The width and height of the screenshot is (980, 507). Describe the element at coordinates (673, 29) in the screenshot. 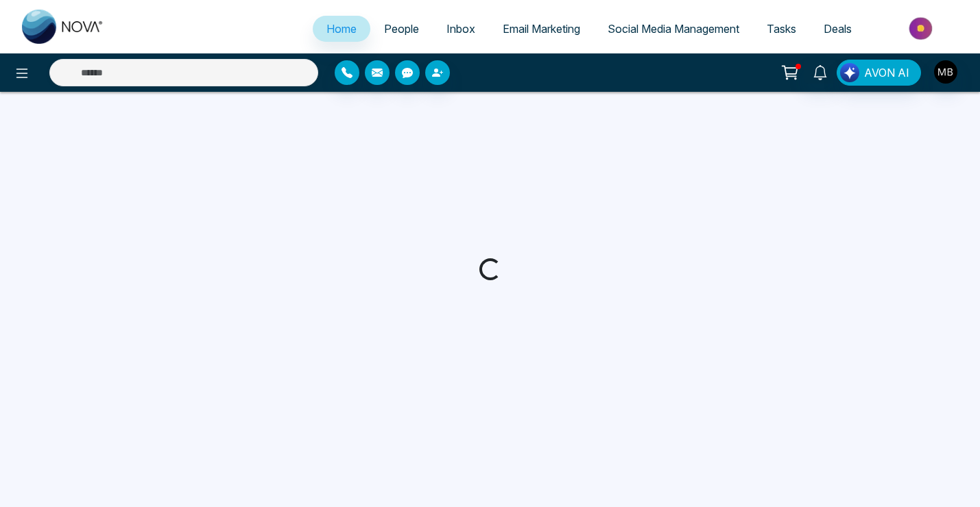

I see `span: Social Media Management` at that location.